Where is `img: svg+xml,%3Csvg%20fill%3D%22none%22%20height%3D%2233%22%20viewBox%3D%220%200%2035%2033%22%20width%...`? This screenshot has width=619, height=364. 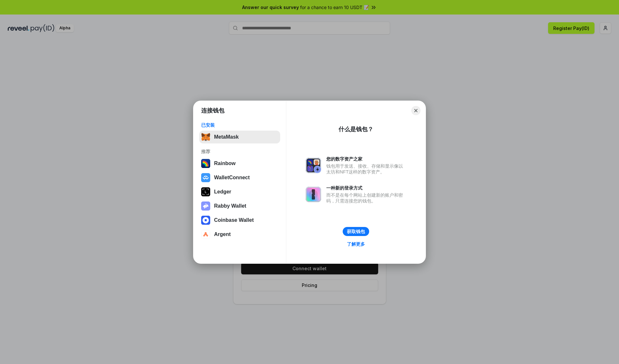 img: svg+xml,%3Csvg%20fill%3D%22none%22%20height%3D%2233%22%20viewBox%3D%220%200%2035%2033%22%20width%... is located at coordinates (206, 137).